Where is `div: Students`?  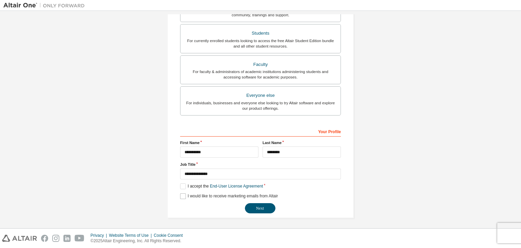 div: Students is located at coordinates (261, 33).